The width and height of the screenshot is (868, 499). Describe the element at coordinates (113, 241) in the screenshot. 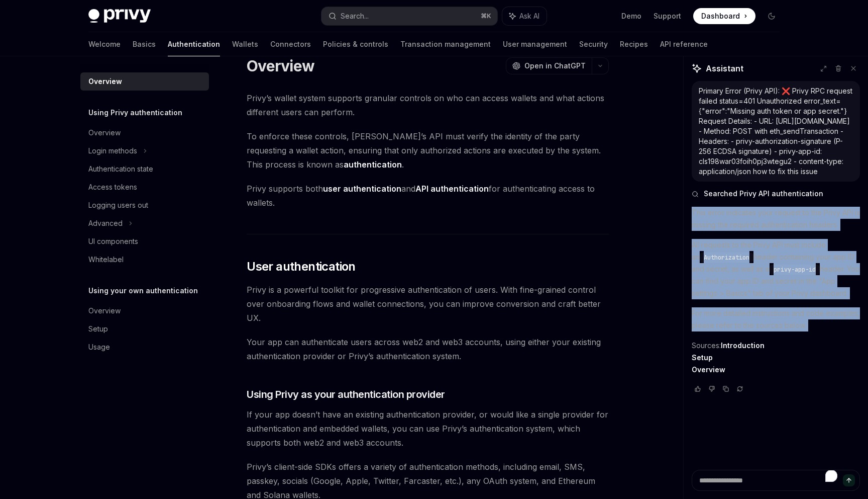

I see `div: UI components` at that location.